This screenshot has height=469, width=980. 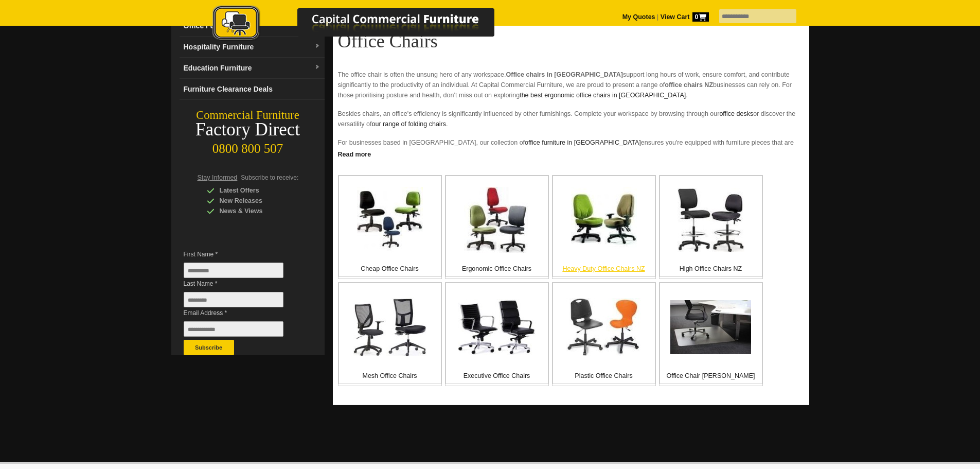 What do you see at coordinates (570, 41) in the screenshot?
I see `h1: Office Chairs` at bounding box center [570, 41].